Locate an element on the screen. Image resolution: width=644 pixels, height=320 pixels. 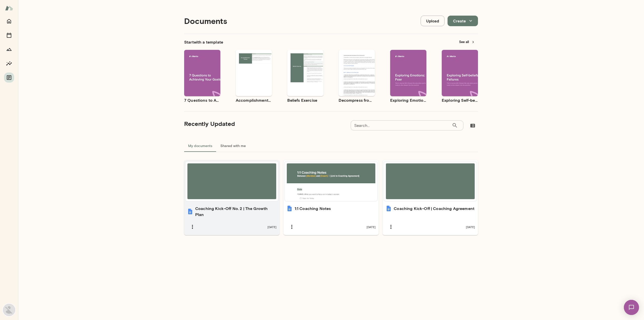
button: See all is located at coordinates (467, 42).